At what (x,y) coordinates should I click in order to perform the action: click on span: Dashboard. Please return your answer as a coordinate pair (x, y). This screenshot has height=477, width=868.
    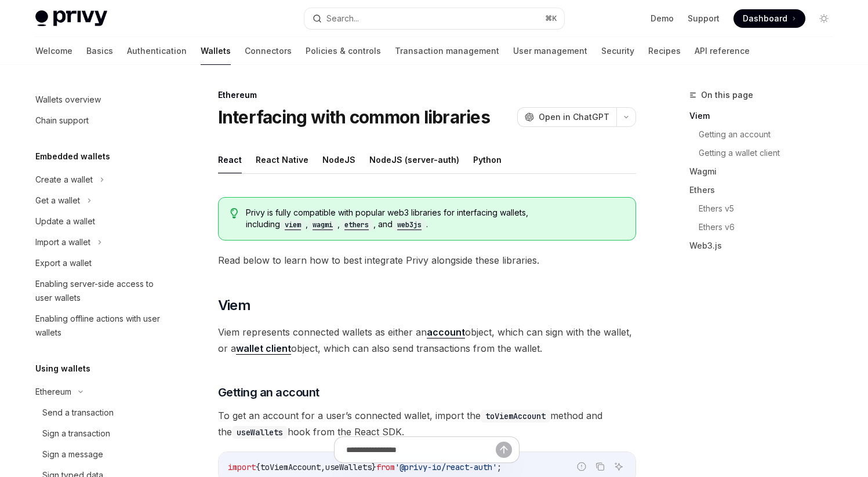
    Looking at the image, I should click on (765, 18).